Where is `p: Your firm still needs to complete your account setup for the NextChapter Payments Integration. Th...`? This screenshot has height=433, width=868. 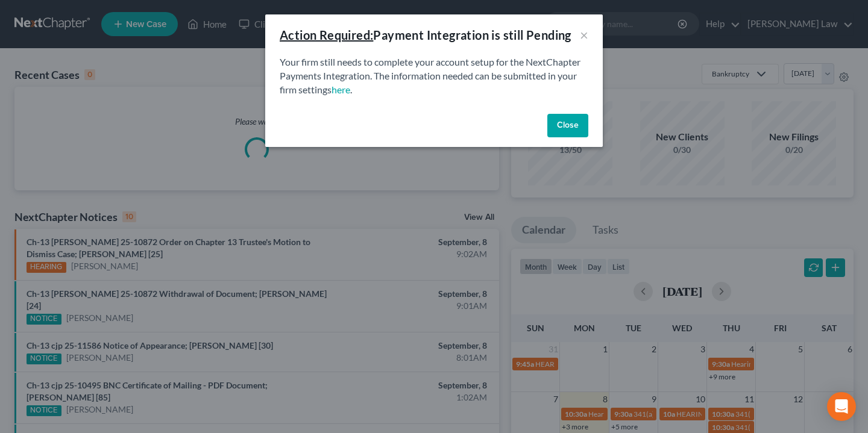 p: Your firm still needs to complete your account setup for the NextChapter Payments Integration. Th... is located at coordinates (434, 76).